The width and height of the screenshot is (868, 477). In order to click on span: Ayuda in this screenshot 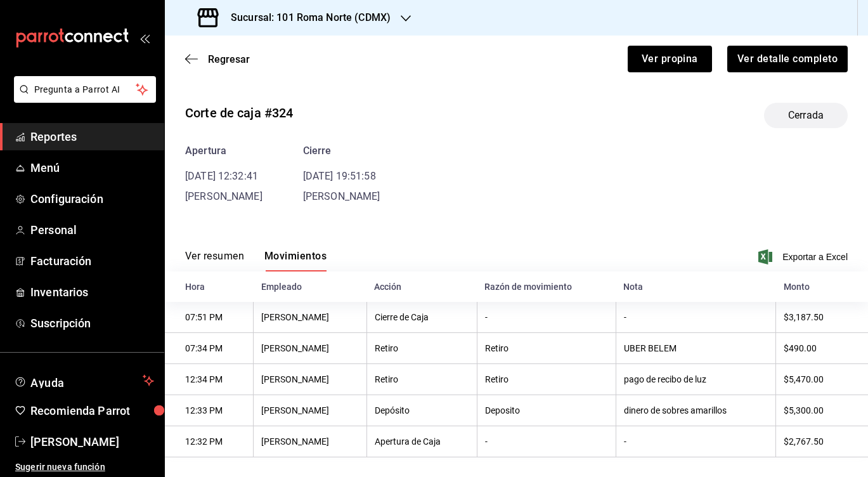, I will do `click(84, 381)`.